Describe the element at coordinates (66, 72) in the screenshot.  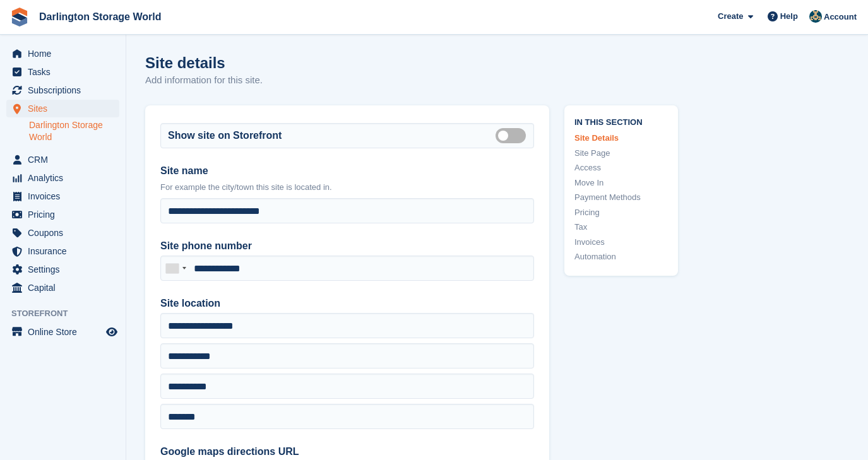
I see `span: Tasks` at that location.